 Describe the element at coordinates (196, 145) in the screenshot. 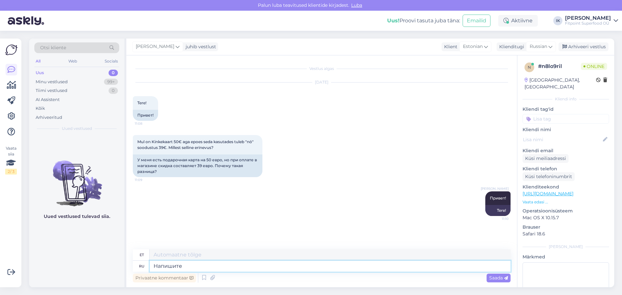

I see `span: Mul on Kinkekaart 50€ aga epoes seda kasutades tuleb "nö" soodustus 39€. Millest selline erinevus?` at that location.